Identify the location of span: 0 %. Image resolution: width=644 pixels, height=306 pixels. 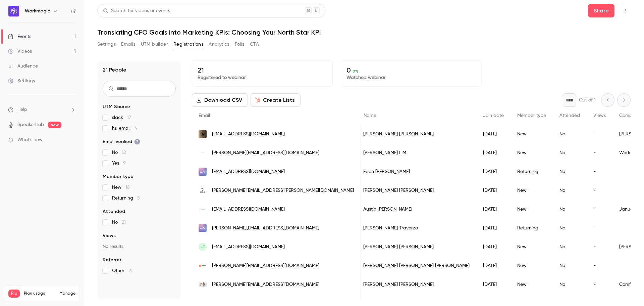
(356, 71).